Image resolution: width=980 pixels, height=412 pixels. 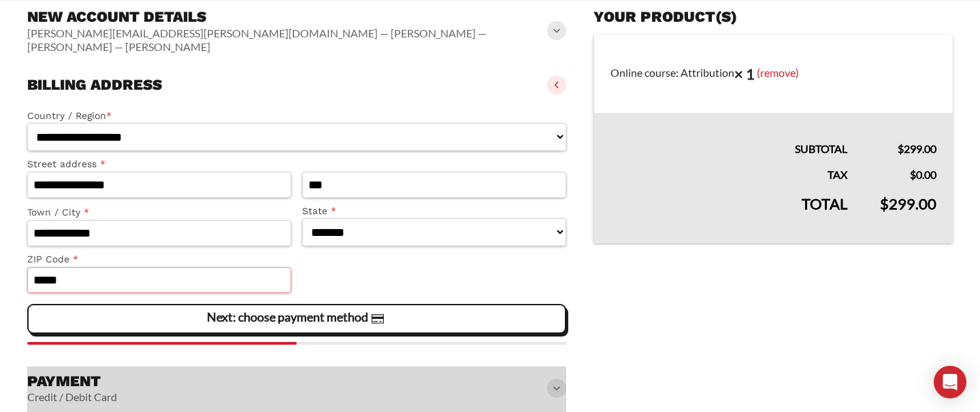 What do you see at coordinates (288, 17) in the screenshot?
I see `h3: New account details` at bounding box center [288, 17].